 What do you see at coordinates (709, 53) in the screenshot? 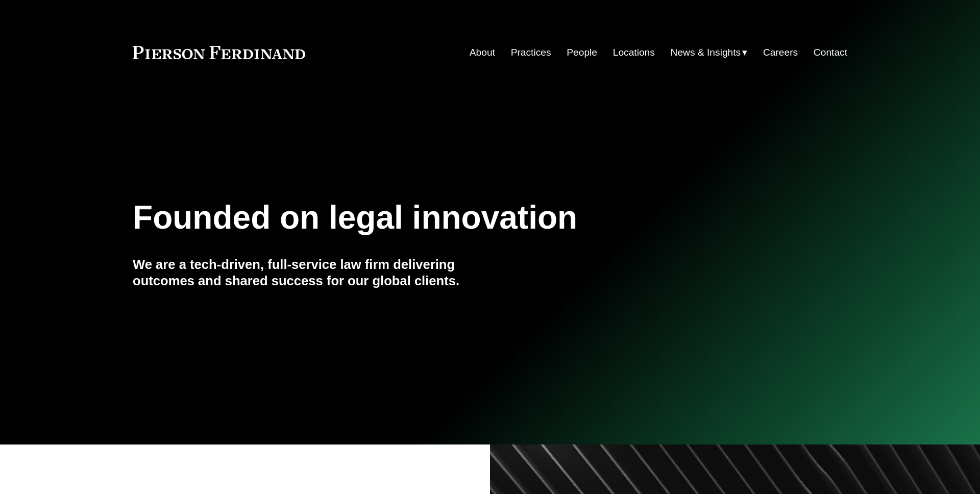
I see `a: folder dropdown` at bounding box center [709, 53].